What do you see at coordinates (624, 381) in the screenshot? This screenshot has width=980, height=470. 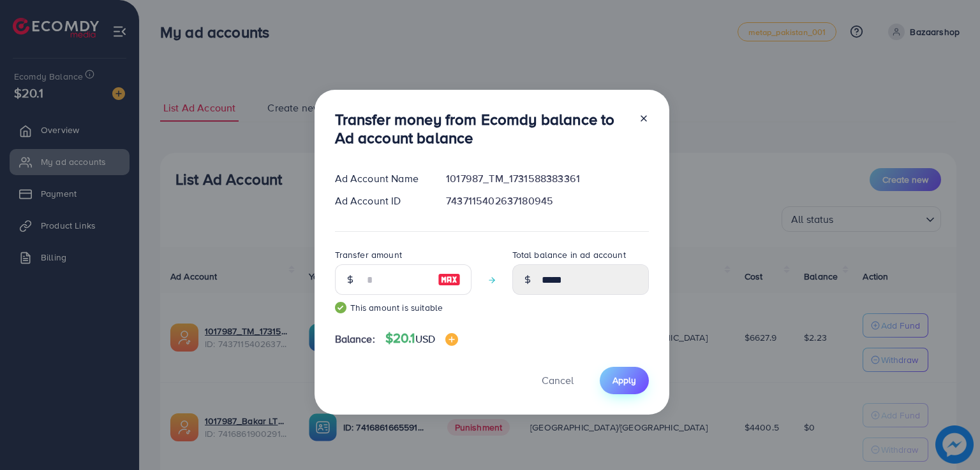 I see `span: Apply` at bounding box center [624, 381].